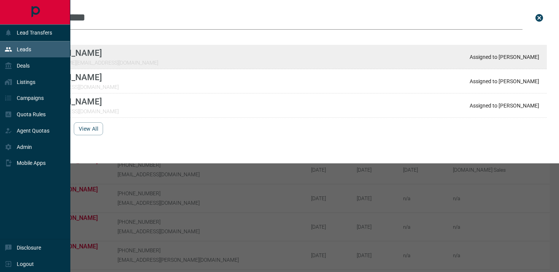 Image resolution: width=559 pixels, height=272 pixels. I want to click on h3: email matches, so click(288, 152).